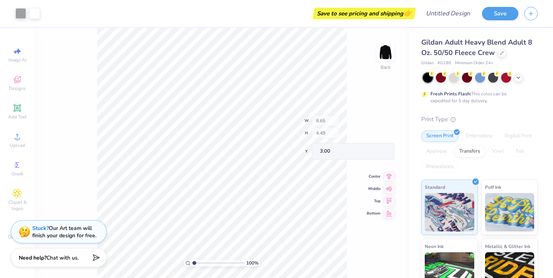  I want to click on div: This color can be expedited for 5 day delivery., so click(478, 97).